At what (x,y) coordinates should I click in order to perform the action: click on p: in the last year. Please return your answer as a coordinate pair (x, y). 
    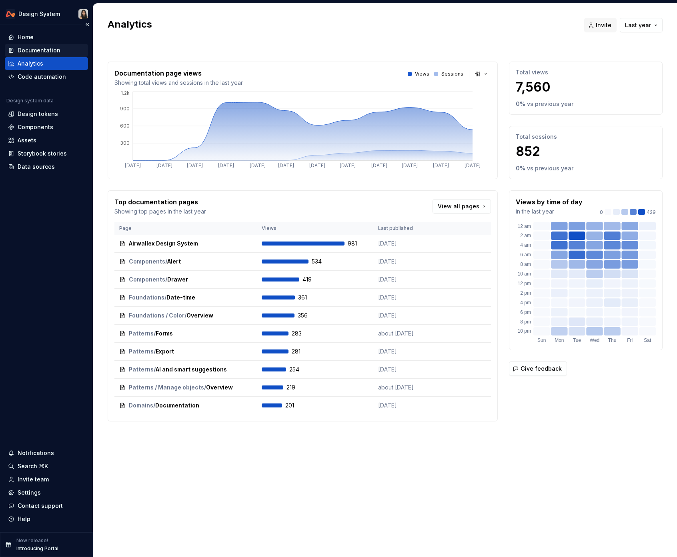
    Looking at the image, I should click on (549, 212).